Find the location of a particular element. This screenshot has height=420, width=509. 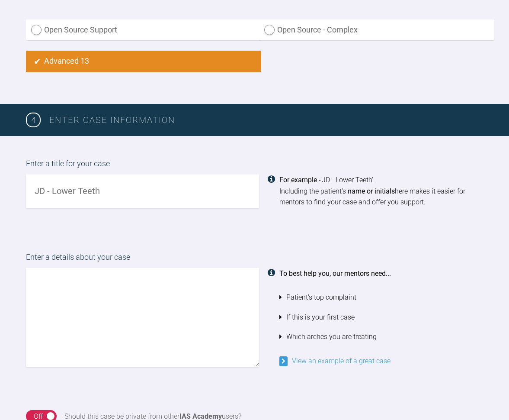

label: Open Source - Complex is located at coordinates (377, 30).